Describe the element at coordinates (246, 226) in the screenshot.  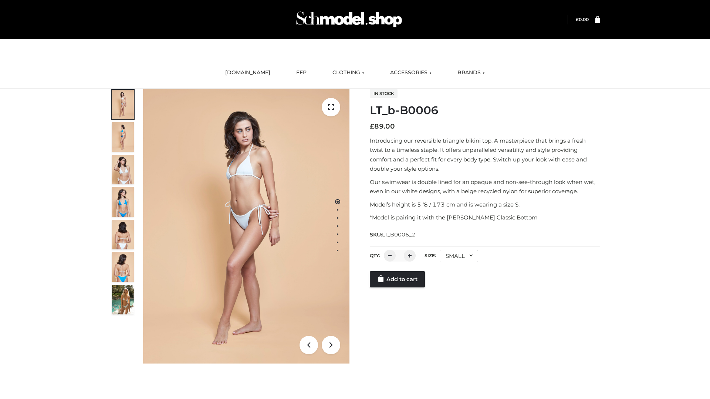
I see `img: LT_b-B0006` at that location.